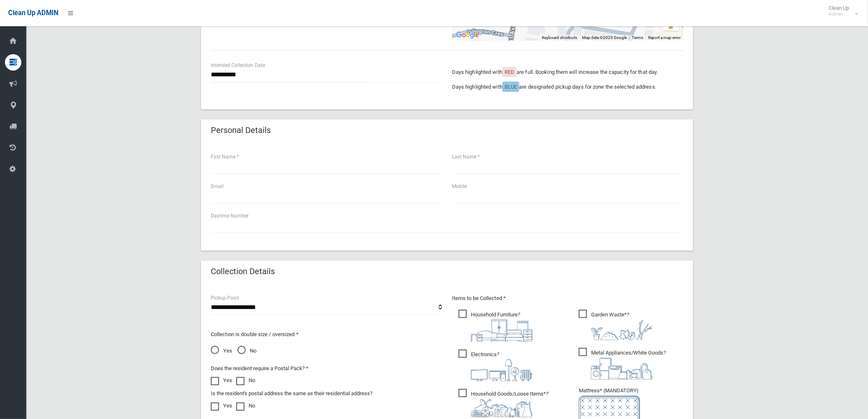 Image resolution: width=868 pixels, height=419 pixels. I want to click on span: BLUE, so click(511, 87).